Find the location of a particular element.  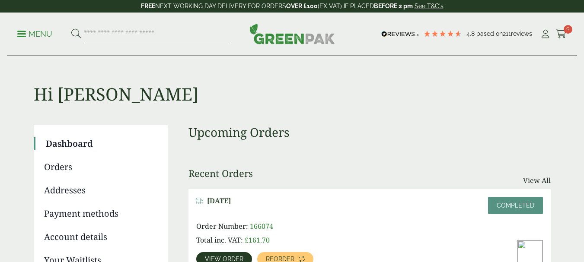

img: GreenPak Supplies is located at coordinates (292, 34).